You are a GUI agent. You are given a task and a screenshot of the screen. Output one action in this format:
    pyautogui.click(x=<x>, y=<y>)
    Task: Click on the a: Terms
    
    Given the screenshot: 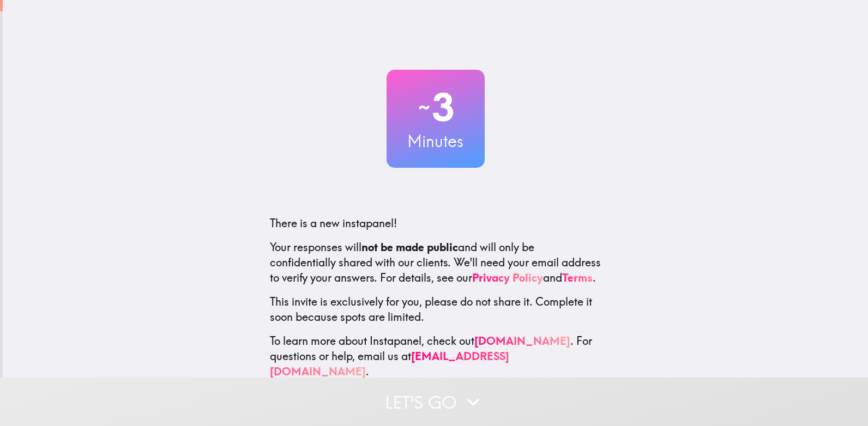 What is the action you would take?
    pyautogui.click(x=578, y=277)
    